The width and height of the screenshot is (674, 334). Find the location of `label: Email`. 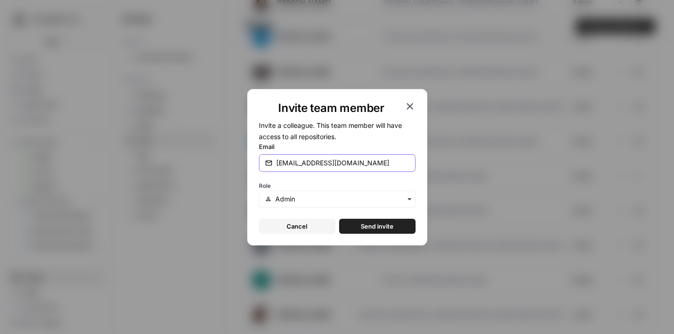

label: Email is located at coordinates (337, 147).